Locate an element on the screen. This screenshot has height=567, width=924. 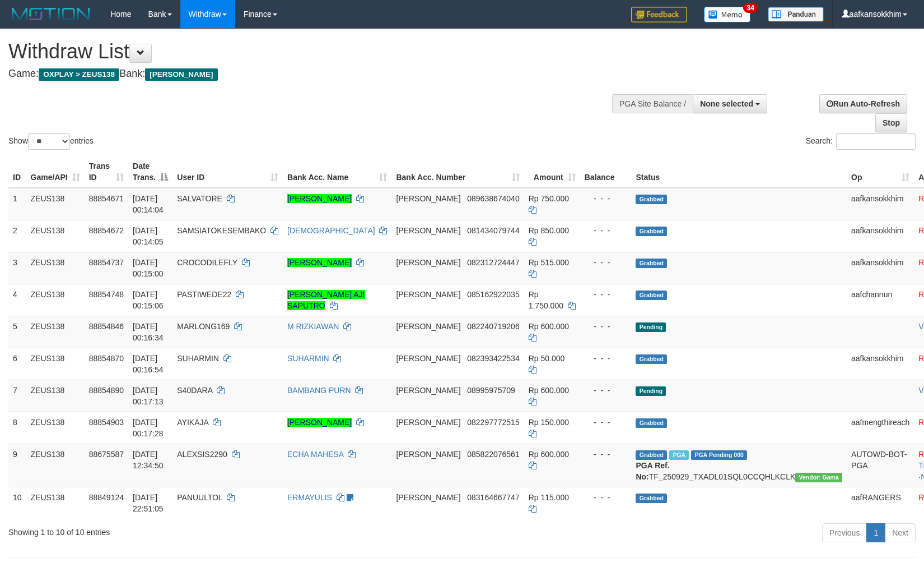
span: MARLONG169 is located at coordinates (203, 327).